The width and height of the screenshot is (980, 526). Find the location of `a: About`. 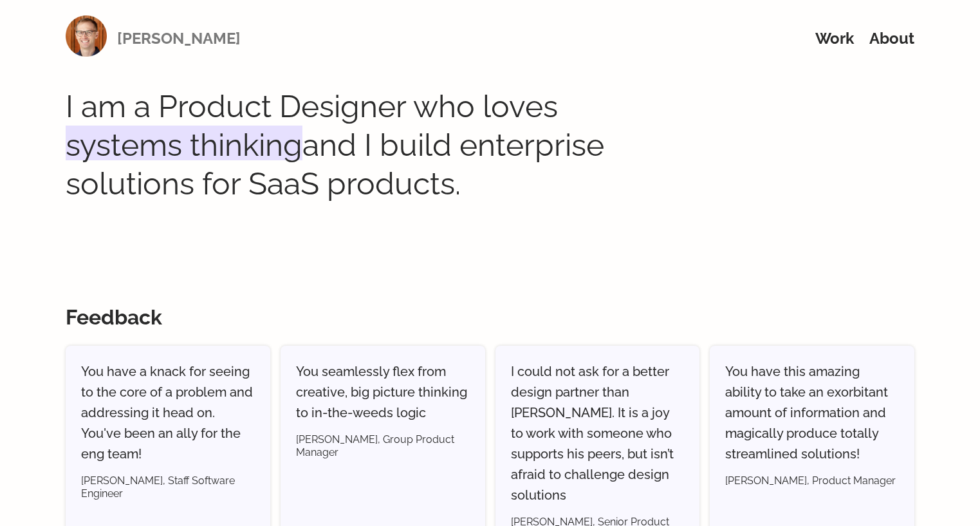

a: About is located at coordinates (892, 38).